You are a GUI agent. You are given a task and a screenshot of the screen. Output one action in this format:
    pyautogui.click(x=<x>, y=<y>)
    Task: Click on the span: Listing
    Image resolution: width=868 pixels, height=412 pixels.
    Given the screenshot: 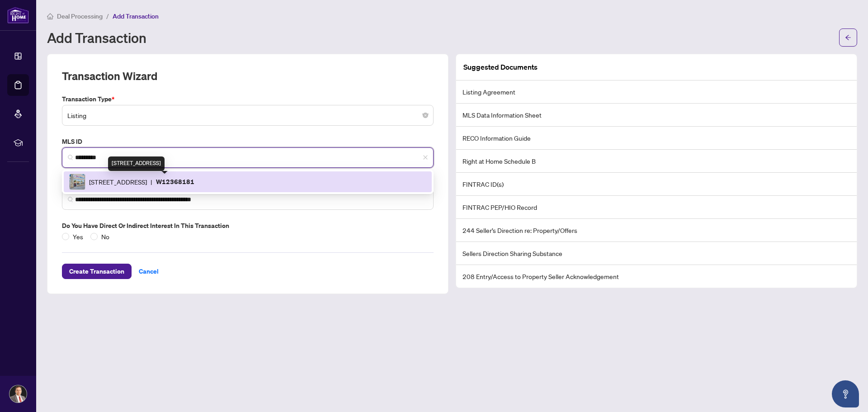 What is the action you would take?
    pyautogui.click(x=248, y=115)
    